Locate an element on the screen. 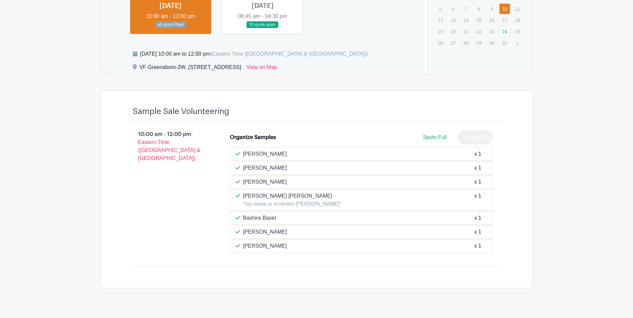  p: 6 is located at coordinates (453, 9).